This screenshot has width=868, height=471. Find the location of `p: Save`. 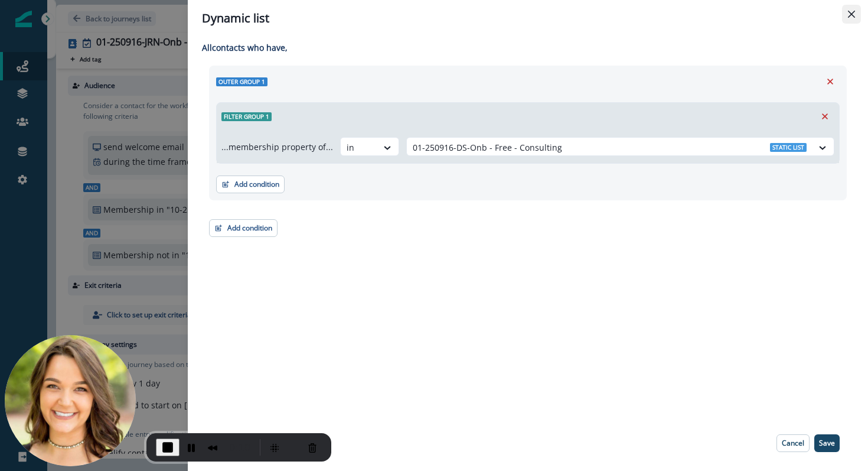

p: Save is located at coordinates (827, 444).